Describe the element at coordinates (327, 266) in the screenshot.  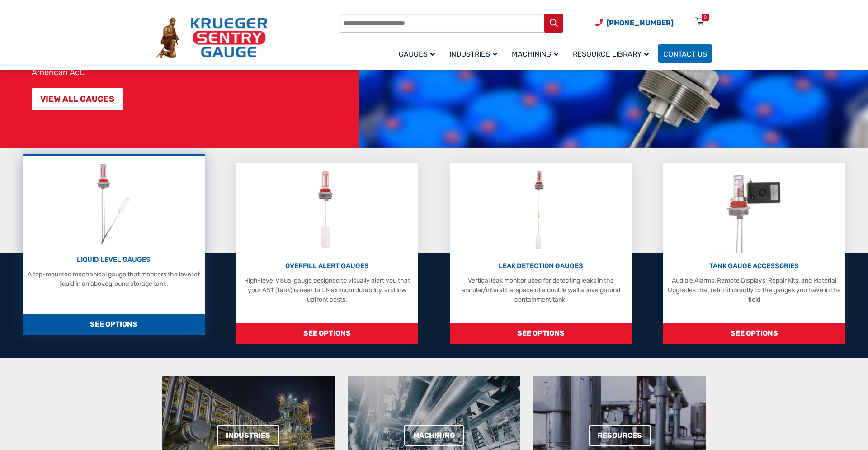
I see `p: OVERFILL ALERT GAUGES` at that location.